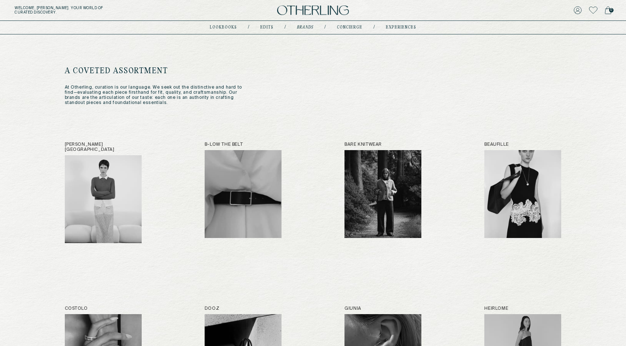 The image size is (626, 346). I want to click on a: B-low the Belt, so click(243, 193).